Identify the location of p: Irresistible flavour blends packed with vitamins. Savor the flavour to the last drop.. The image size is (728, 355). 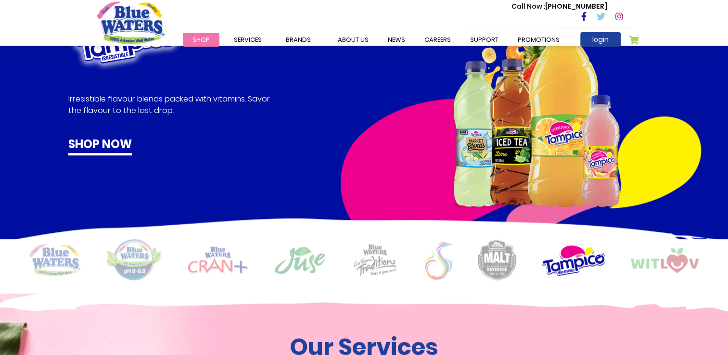
(170, 105).